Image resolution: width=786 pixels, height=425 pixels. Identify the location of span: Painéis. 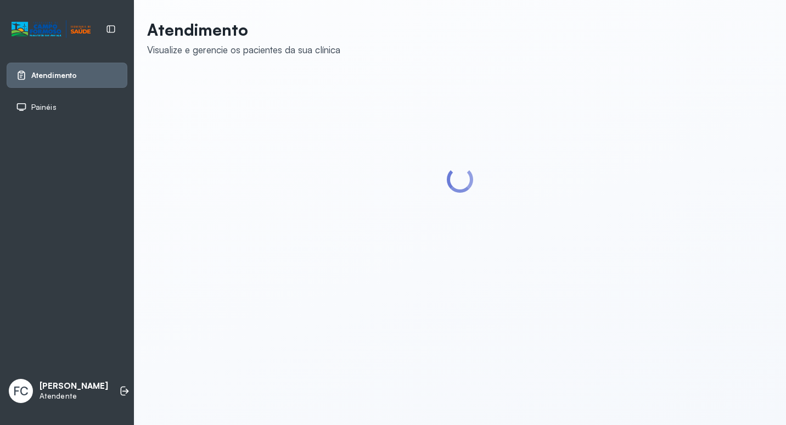
(44, 107).